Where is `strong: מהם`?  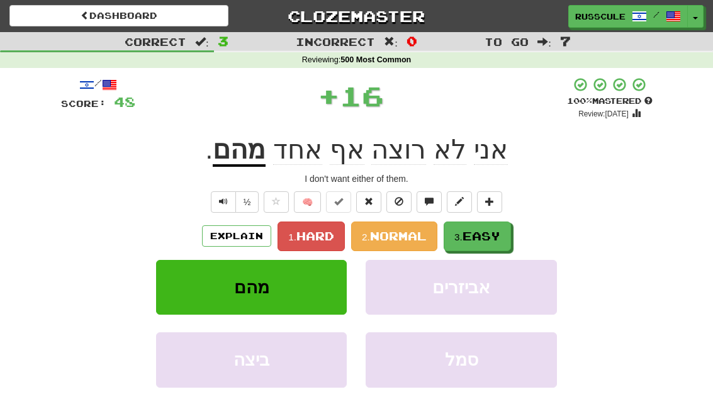
strong: מהם is located at coordinates (239, 150).